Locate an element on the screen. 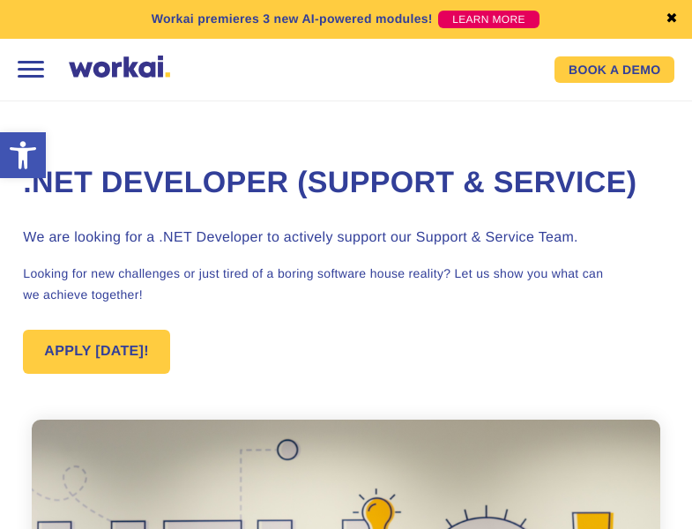 This screenshot has width=692, height=529. p: Workai premieres 3 new AI-powered modules! is located at coordinates (292, 19).